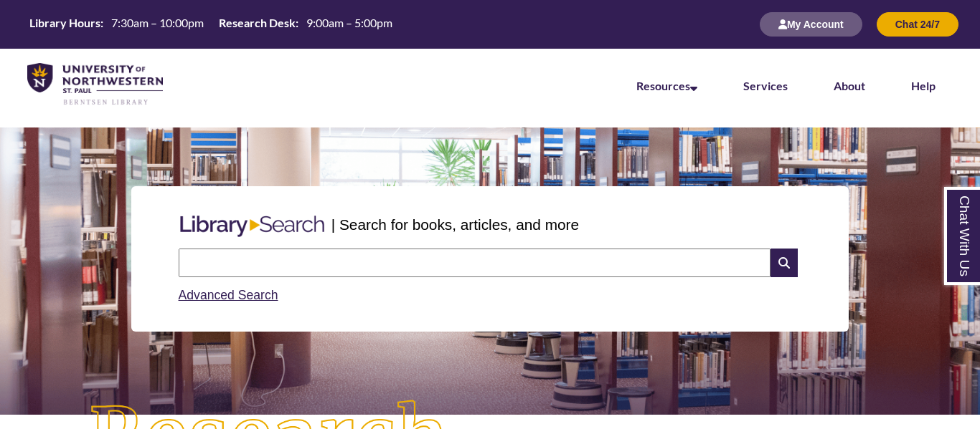  What do you see at coordinates (766, 85) in the screenshot?
I see `a: Services` at bounding box center [766, 85].